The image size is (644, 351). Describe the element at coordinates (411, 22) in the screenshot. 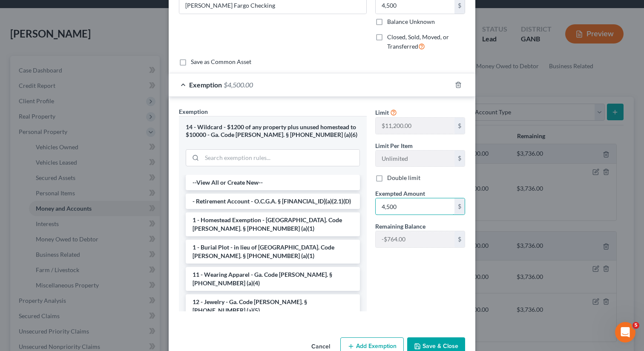

I see `label: Balance Unknown` at that location.